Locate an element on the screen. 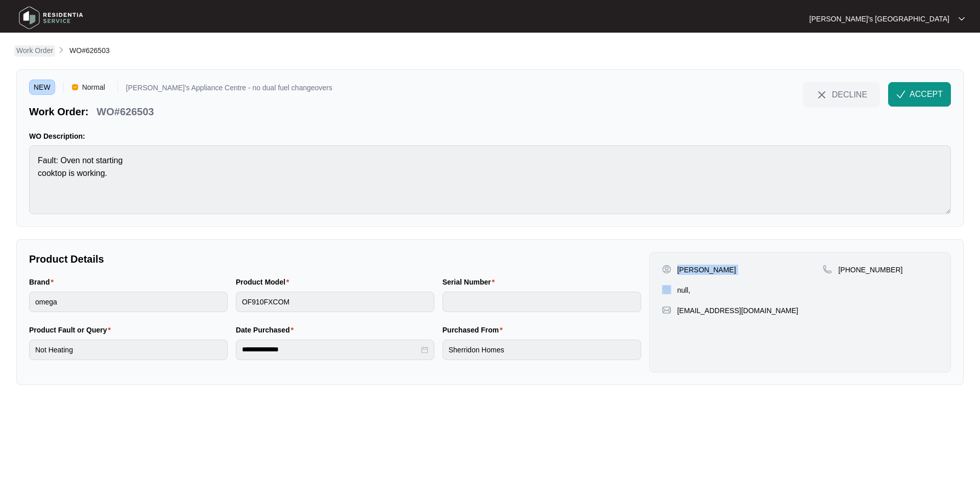 The image size is (980, 486). img: Vercel Logo is located at coordinates (75, 87).